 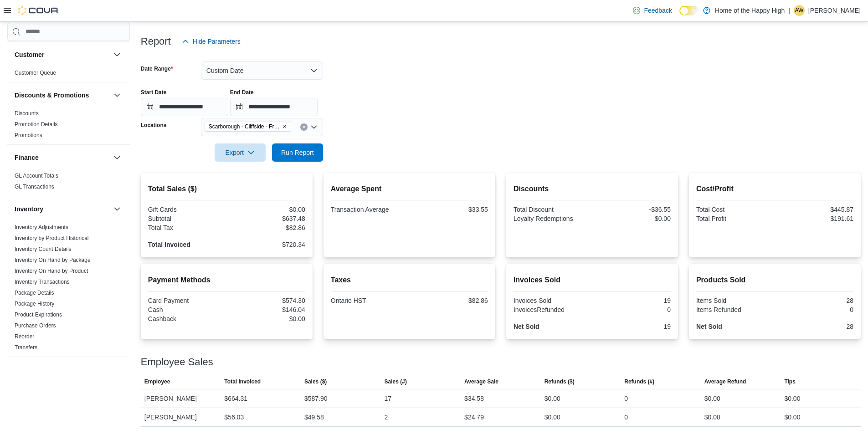 What do you see at coordinates (27, 113) in the screenshot?
I see `span: Discounts` at bounding box center [27, 113].